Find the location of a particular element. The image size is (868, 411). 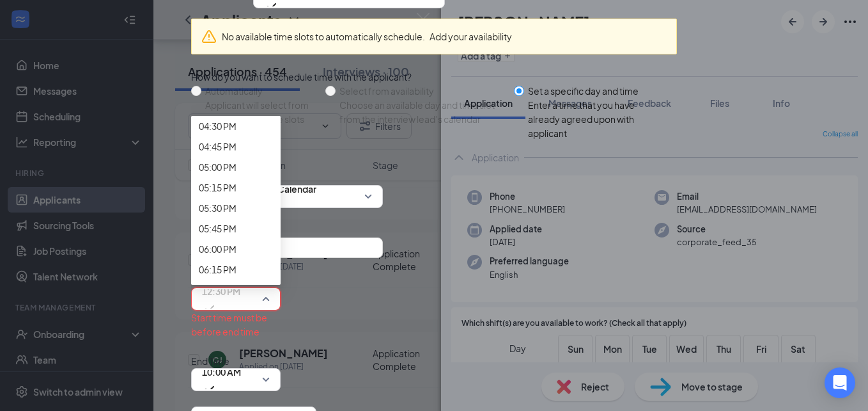

span: 05:45 PM is located at coordinates (217, 229).